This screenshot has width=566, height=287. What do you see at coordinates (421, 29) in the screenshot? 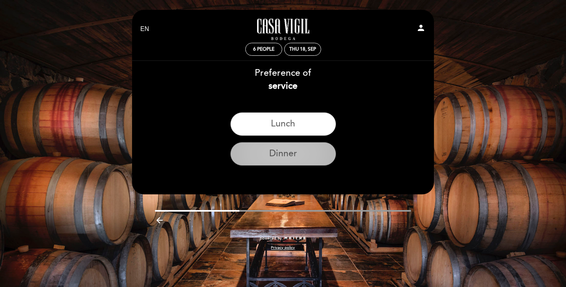
I see `button: person` at bounding box center [421, 29].